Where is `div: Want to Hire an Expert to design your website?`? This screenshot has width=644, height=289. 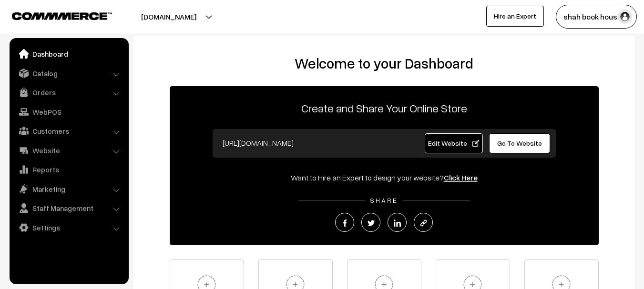 div: Want to Hire an Expert to design your website? is located at coordinates (384, 177).